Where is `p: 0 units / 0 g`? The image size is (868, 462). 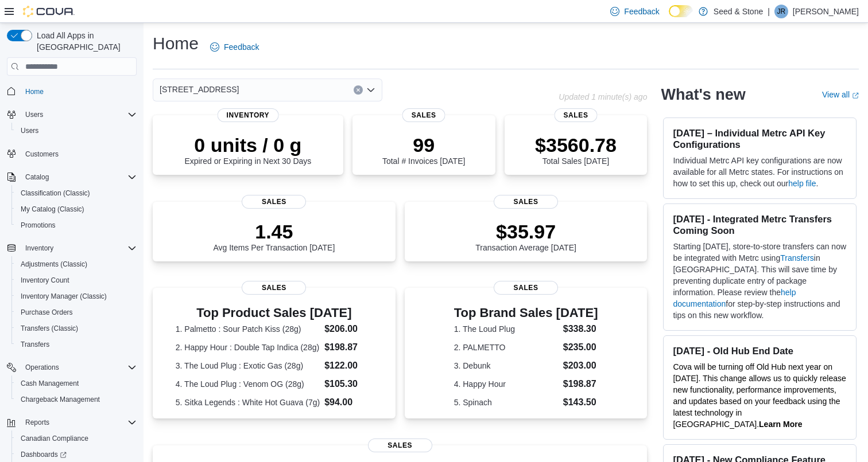
p: 0 units / 0 g is located at coordinates (247, 145).